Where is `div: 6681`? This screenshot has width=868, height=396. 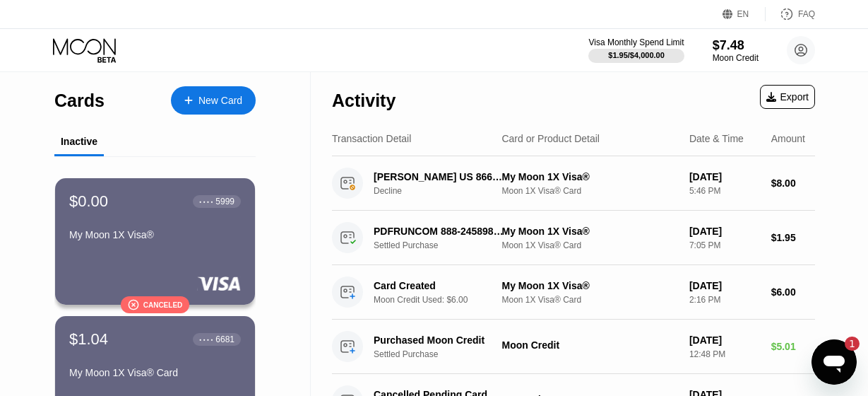
div: 6681 is located at coordinates (225, 340).